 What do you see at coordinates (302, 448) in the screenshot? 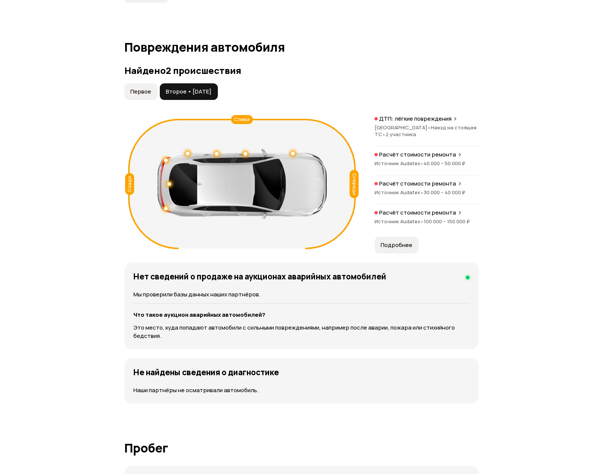
I see `h1: Пробег` at bounding box center [302, 448].